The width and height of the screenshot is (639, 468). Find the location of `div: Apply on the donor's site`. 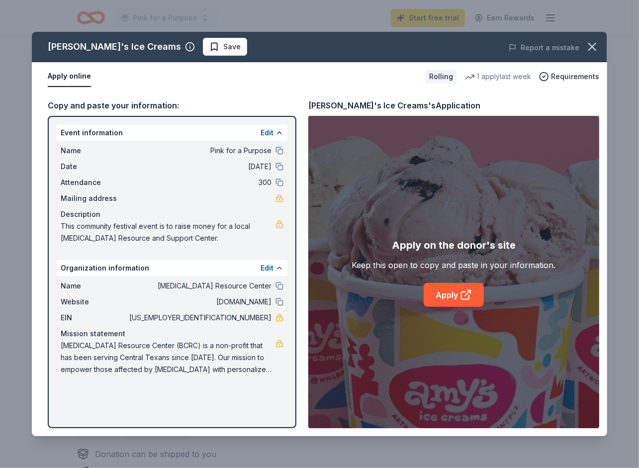

div: Apply on the donor's site is located at coordinates (454, 245).